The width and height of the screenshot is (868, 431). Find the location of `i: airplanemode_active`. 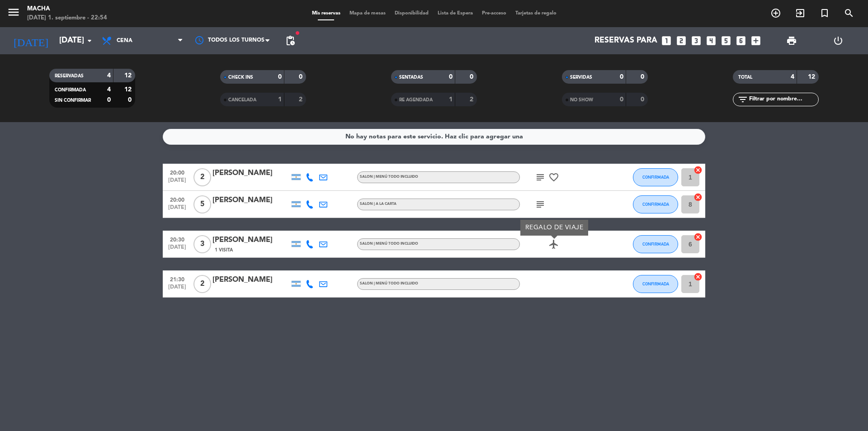

i: airplanemode_active is located at coordinates (554, 244).